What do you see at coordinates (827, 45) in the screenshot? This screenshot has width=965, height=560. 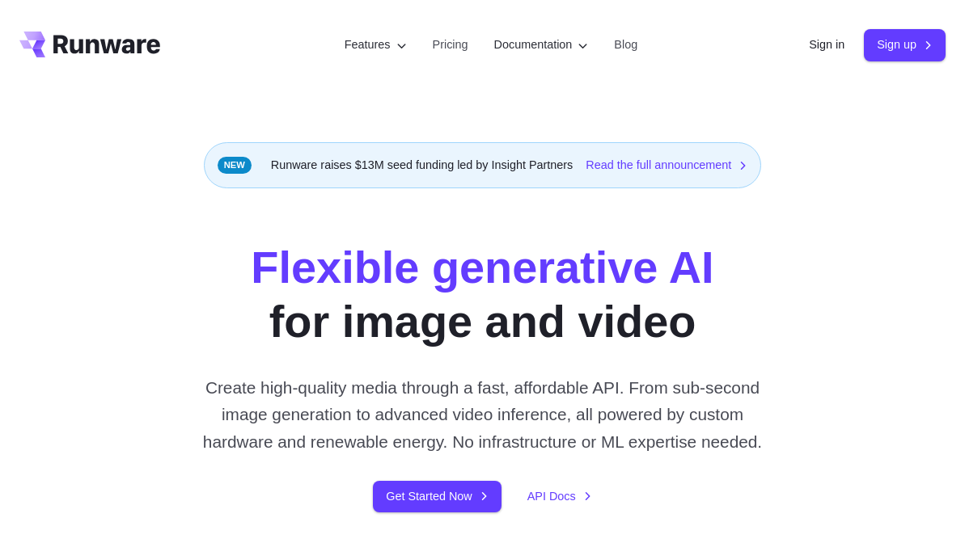 I see `a: Sign in` at bounding box center [827, 45].